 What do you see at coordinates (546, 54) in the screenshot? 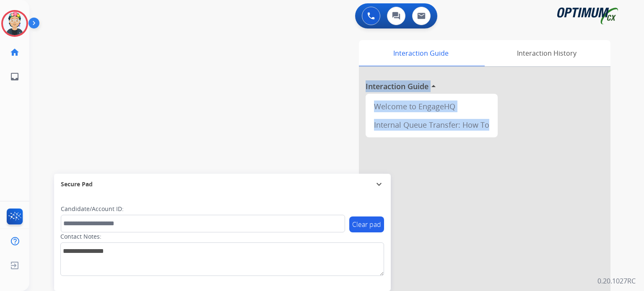
I see `div: Interaction History` at bounding box center [546, 54].